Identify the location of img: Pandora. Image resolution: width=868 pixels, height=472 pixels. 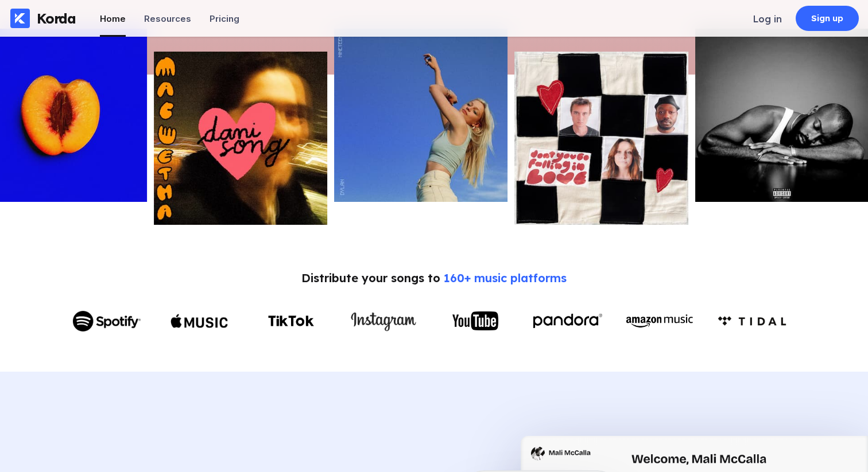
(567, 321).